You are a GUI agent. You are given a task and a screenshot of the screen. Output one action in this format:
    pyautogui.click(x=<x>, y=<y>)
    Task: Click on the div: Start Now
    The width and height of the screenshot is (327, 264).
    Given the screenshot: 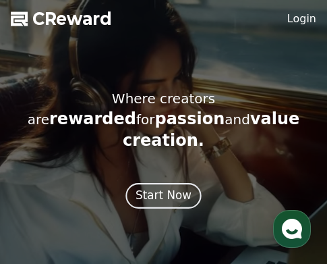 What is the action you would take?
    pyautogui.click(x=163, y=195)
    